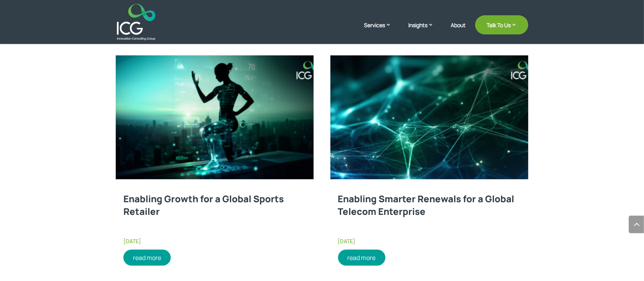 The width and height of the screenshot is (644, 281). What do you see at coordinates (381, 31) in the screenshot?
I see `a: Services` at bounding box center [381, 31].